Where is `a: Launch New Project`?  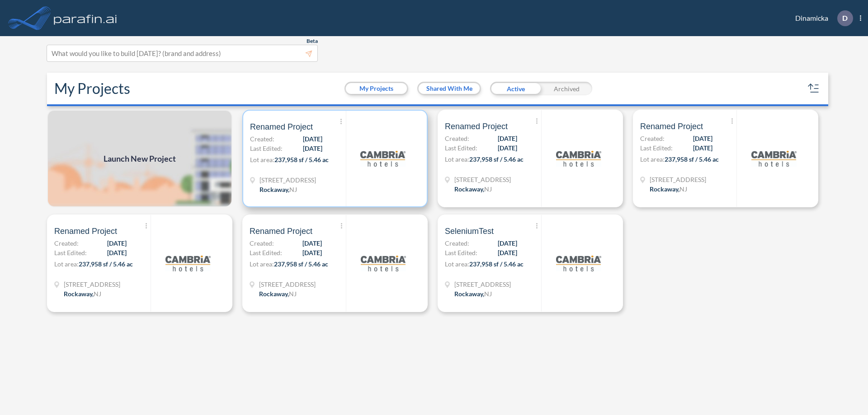
a: Launch New Project is located at coordinates (140, 158).